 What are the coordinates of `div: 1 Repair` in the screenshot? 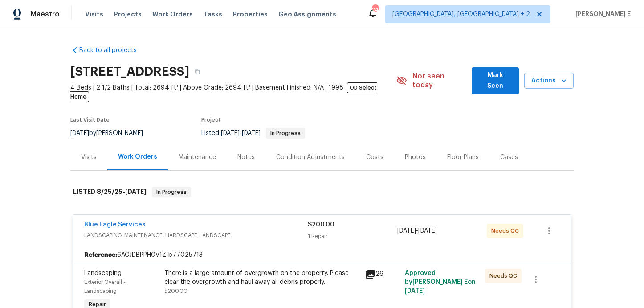 It's located at (352, 236).